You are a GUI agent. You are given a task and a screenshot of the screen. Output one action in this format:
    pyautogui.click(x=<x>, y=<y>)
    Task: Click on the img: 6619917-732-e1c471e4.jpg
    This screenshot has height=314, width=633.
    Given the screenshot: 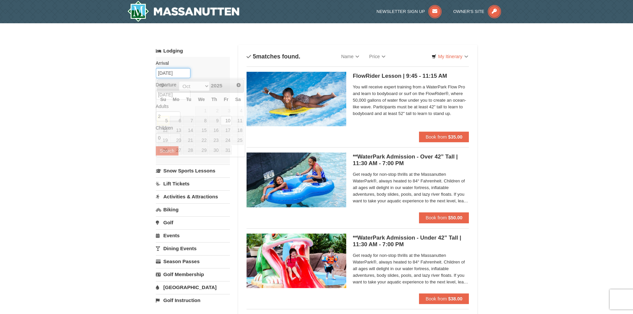 What is the action you would take?
    pyautogui.click(x=297, y=261)
    